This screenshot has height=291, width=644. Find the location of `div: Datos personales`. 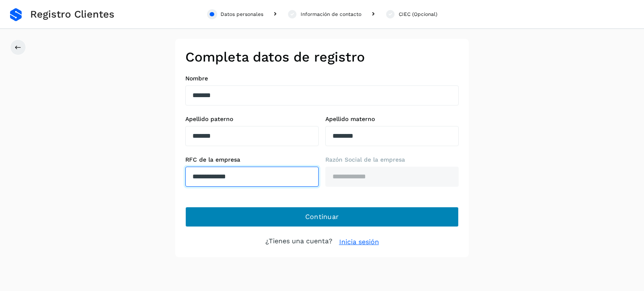

div: Datos personales is located at coordinates (242, 14).